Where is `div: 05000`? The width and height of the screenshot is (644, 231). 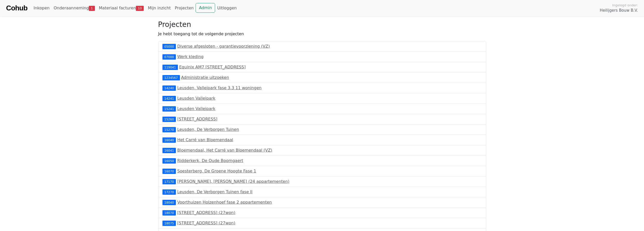
div: 05000 is located at coordinates (169, 46).